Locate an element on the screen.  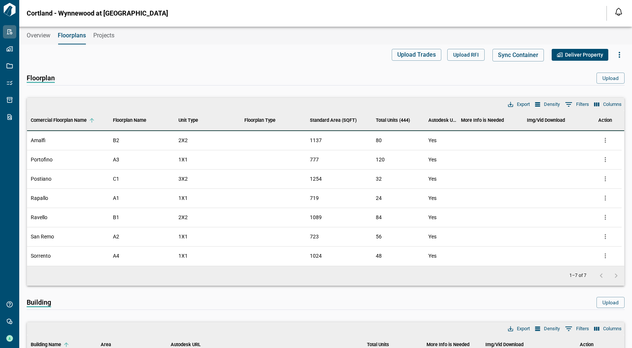
span: Floorplans is located at coordinates (72, 36).